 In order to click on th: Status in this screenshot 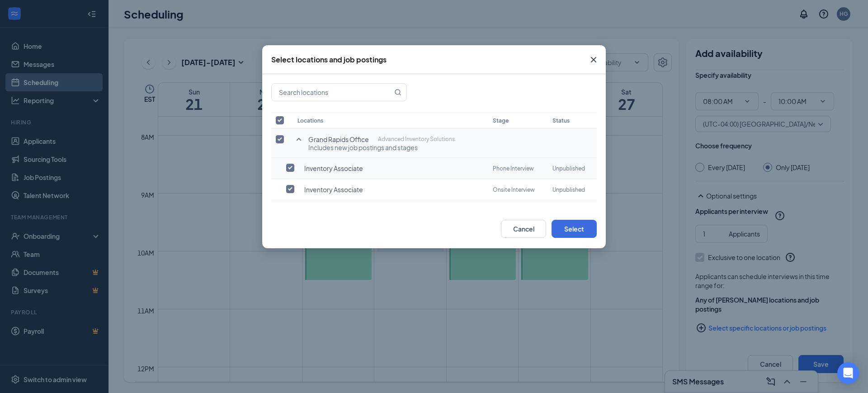, I will do `click(572, 120)`.